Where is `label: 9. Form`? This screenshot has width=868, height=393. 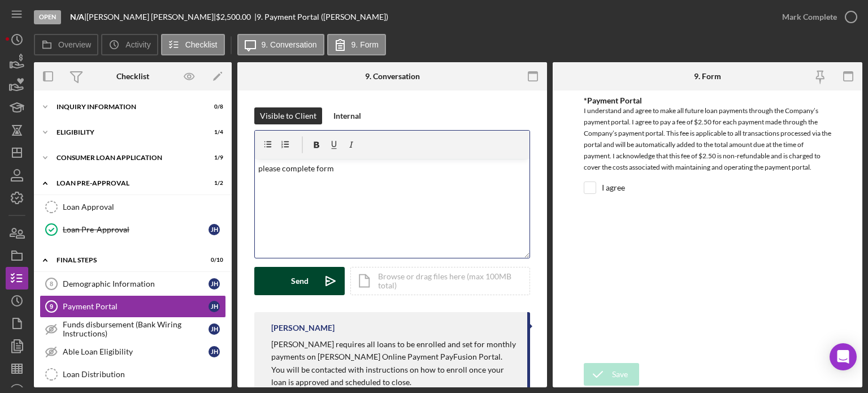
label: 9. Form is located at coordinates (365, 44).